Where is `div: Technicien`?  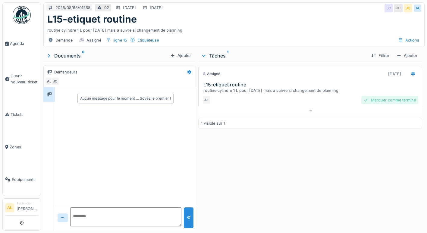
div: Technicien is located at coordinates (27, 203).